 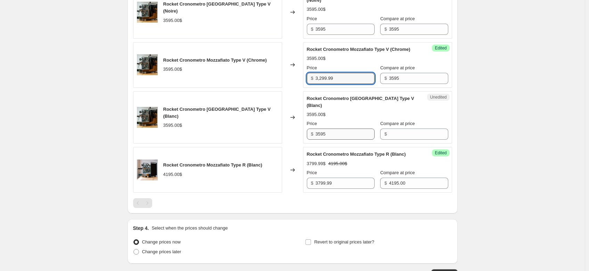 What do you see at coordinates (316, 163) in the screenshot?
I see `div: 3799.99$` at bounding box center [316, 163].